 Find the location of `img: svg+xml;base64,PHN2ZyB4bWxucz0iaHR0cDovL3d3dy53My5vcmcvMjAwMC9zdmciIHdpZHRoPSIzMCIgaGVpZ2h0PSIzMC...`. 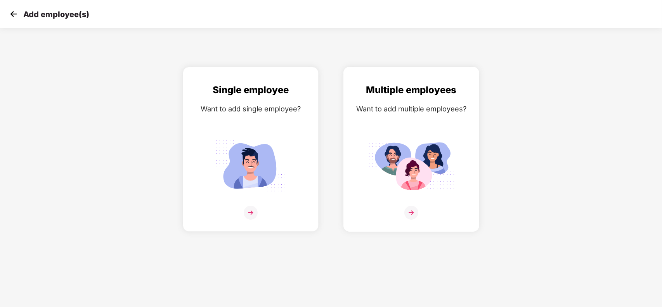

img: svg+xml;base64,PHN2ZyB4bWxucz0iaHR0cDovL3d3dy53My5vcmcvMjAwMC9zdmciIHdpZHRoPSIzMCIgaGVpZ2h0PSIzMC... is located at coordinates (14, 14).